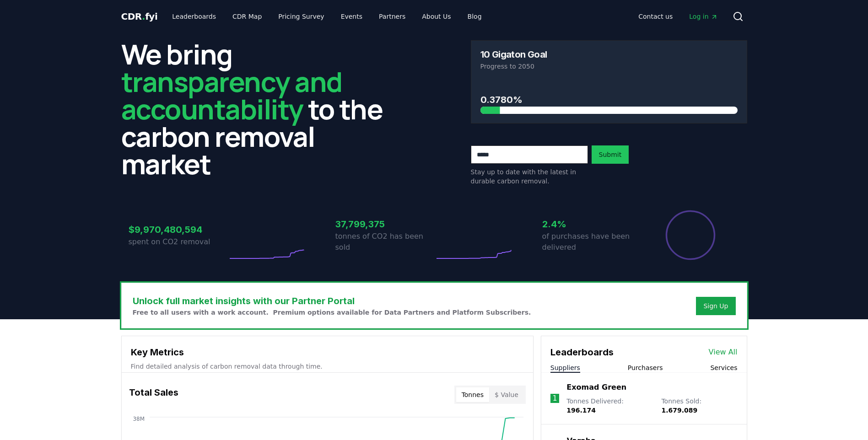 This screenshot has height=440, width=868. Describe the element at coordinates (332, 301) in the screenshot. I see `h3: Unlock full market insights with our Partner Portal` at that location.